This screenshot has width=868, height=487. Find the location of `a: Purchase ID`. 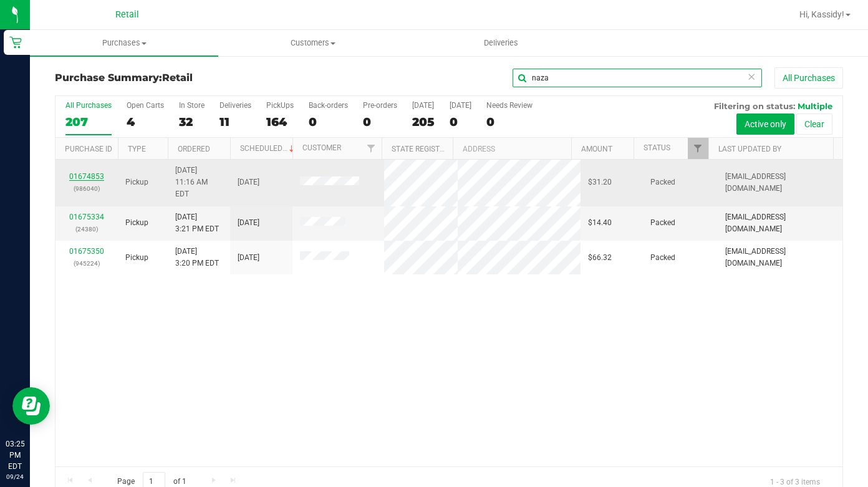

a: Purchase ID is located at coordinates (88, 149).